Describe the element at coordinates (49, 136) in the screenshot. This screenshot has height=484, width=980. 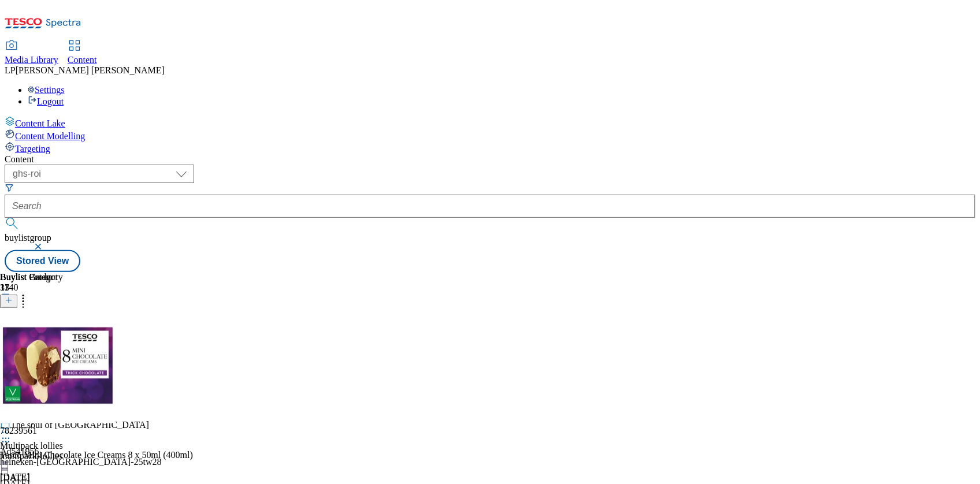
I see `span: Content Modelling` at that location.